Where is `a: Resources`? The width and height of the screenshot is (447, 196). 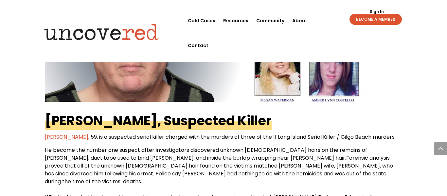
a: Resources is located at coordinates (235, 21).